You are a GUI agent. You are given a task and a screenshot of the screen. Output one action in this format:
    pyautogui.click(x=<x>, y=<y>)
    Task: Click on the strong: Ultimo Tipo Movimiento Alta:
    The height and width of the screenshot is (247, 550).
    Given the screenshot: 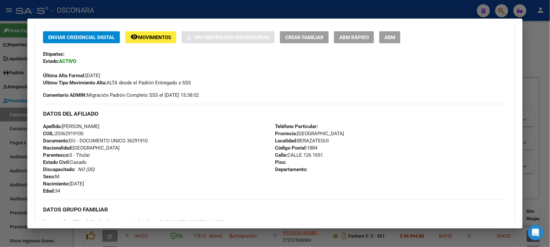 What is the action you would take?
    pyautogui.click(x=75, y=83)
    